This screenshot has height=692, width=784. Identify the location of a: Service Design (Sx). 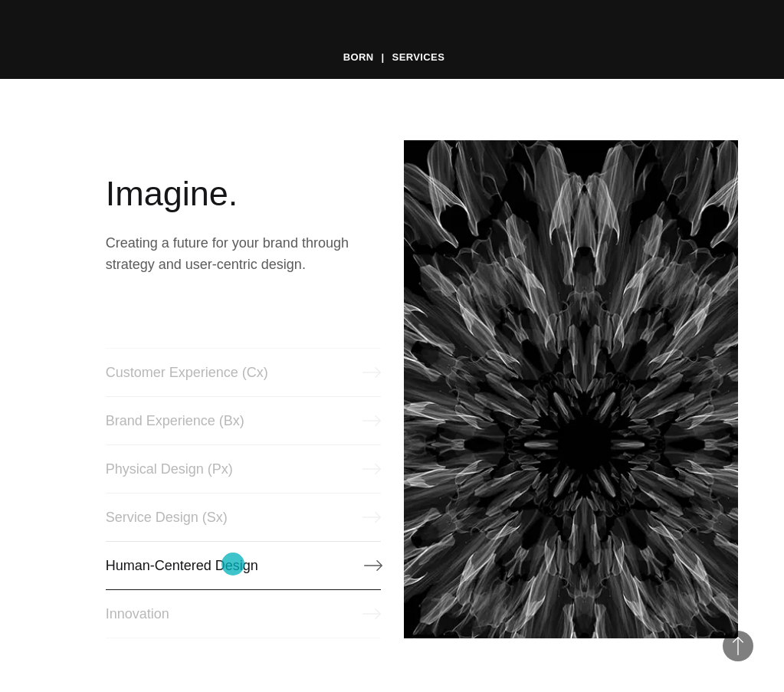
(243, 517).